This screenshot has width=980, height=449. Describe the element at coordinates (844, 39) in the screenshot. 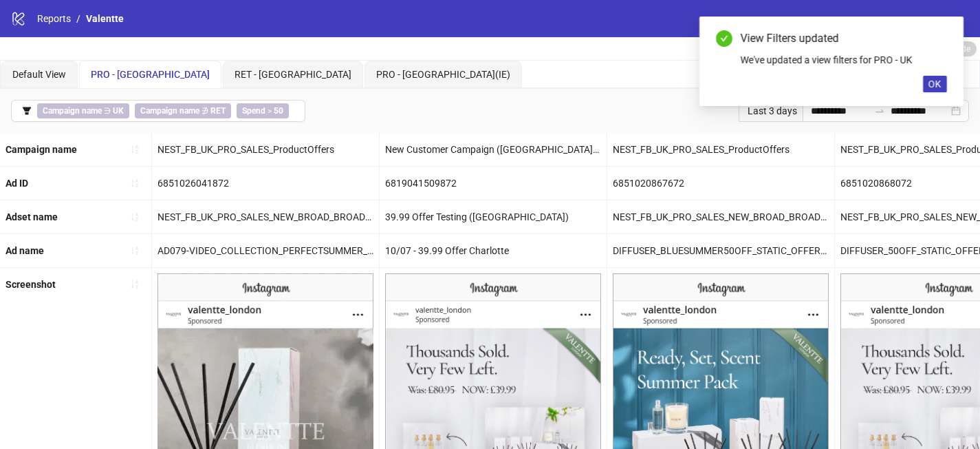

I see `div: View Filters updated` at that location.